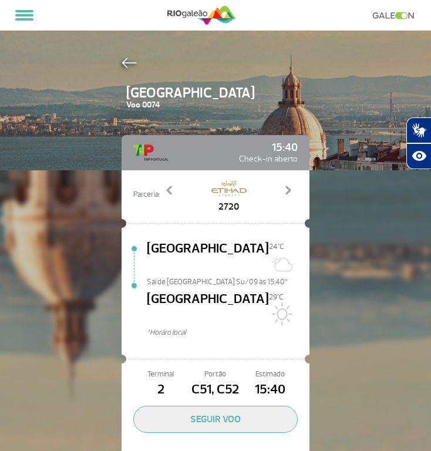  I want to click on button: SEGUIR VOO, so click(215, 419).